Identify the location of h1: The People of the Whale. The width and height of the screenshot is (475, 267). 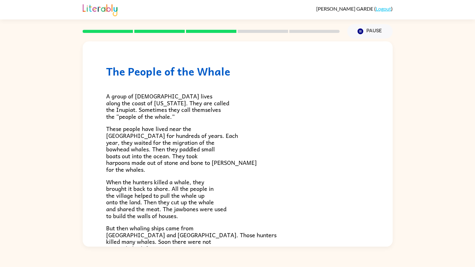
(237, 71).